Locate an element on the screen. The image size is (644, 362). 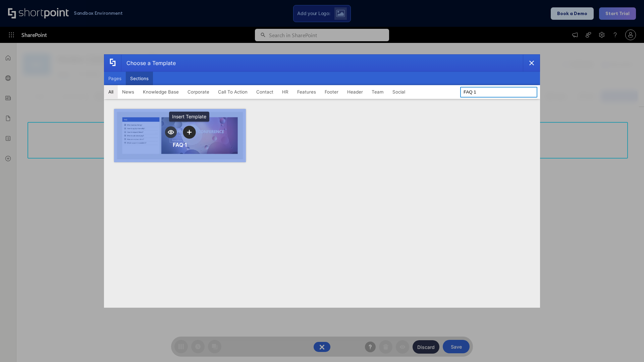
button: Call To Action is located at coordinates (232, 91).